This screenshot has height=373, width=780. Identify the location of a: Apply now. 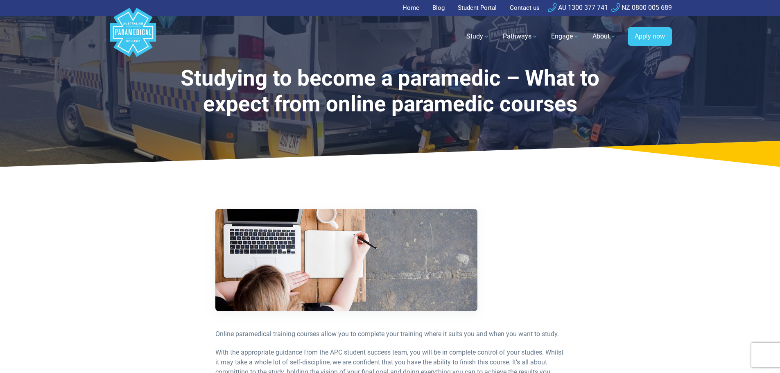
(650, 36).